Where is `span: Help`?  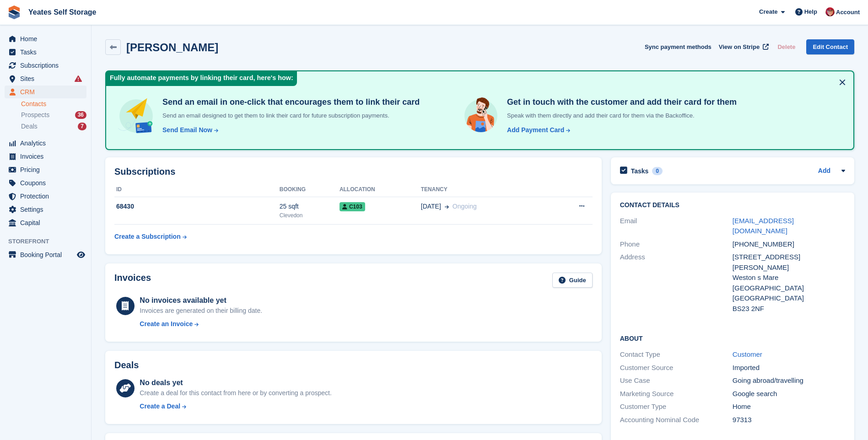 span: Help is located at coordinates (810, 12).